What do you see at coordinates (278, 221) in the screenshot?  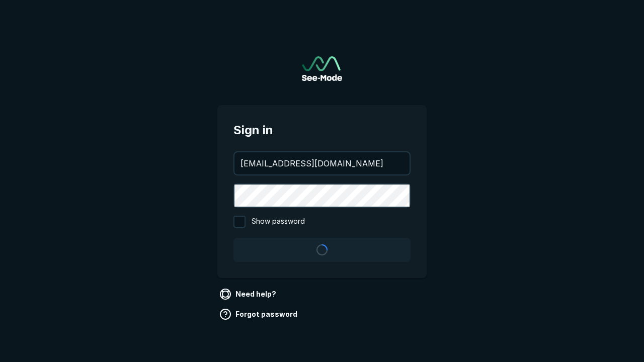 I see `span: Show password` at bounding box center [278, 221].